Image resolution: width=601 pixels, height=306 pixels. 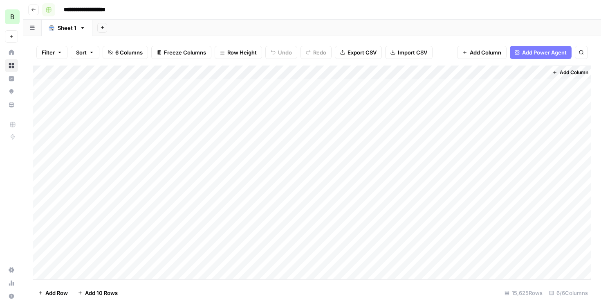 I want to click on button: Add 10 Rows, so click(x=98, y=293).